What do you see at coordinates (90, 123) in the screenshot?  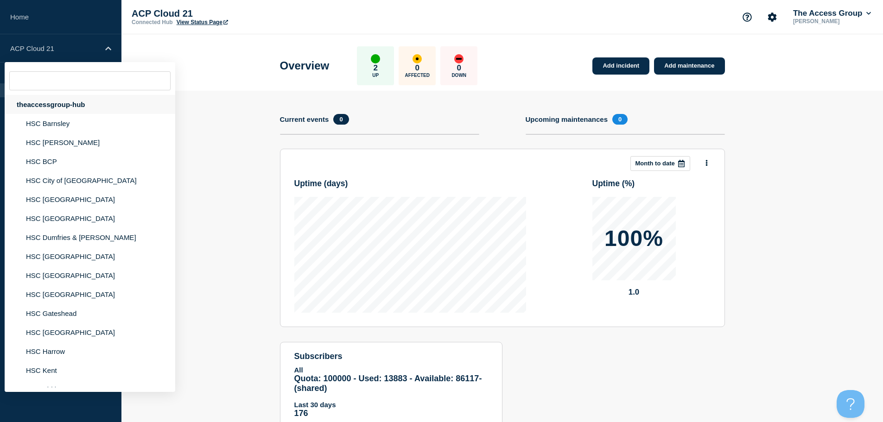 I see `li: HSC Barnsley` at bounding box center [90, 123].